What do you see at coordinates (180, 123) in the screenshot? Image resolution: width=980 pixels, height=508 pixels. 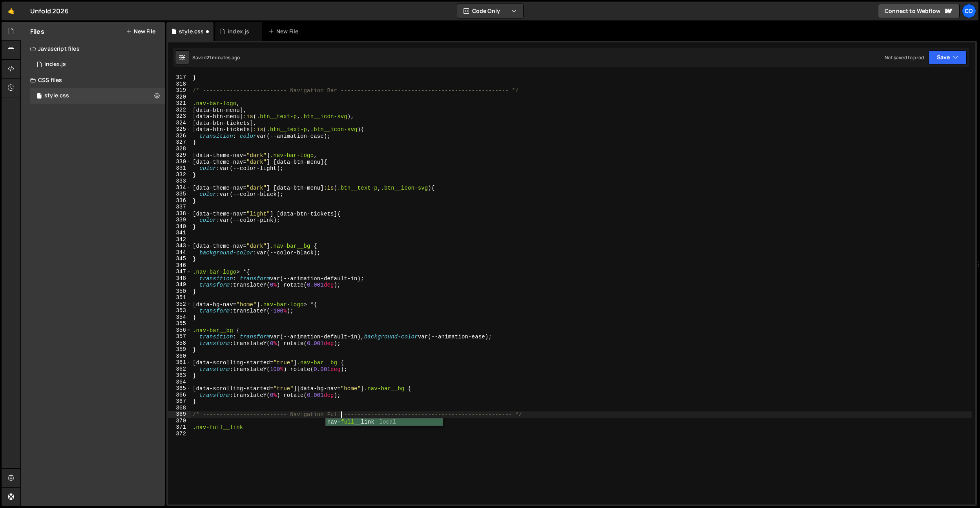 I see `div: 324` at bounding box center [180, 123].